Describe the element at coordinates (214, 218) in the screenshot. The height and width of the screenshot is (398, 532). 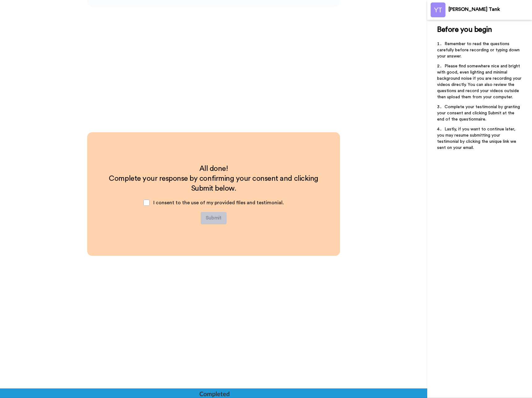
I see `button: Submit` at that location.